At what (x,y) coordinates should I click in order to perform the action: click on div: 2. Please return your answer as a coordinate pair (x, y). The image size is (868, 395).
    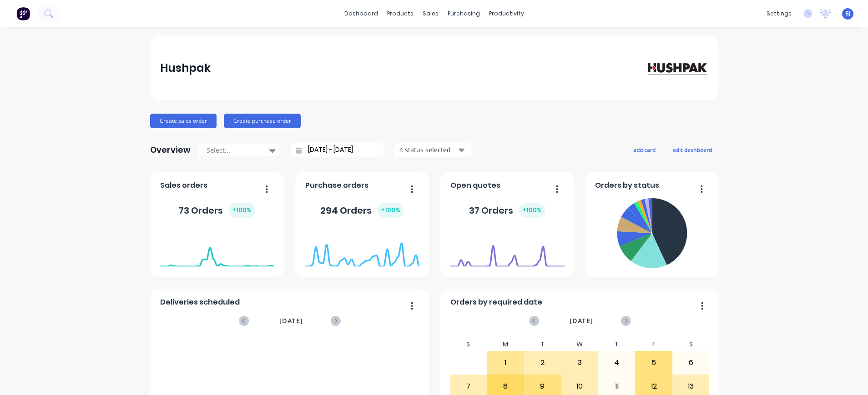
    Looking at the image, I should click on (542, 363).